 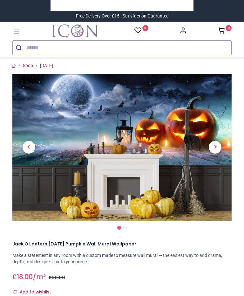 I want to click on span: 36.00, so click(x=58, y=277).